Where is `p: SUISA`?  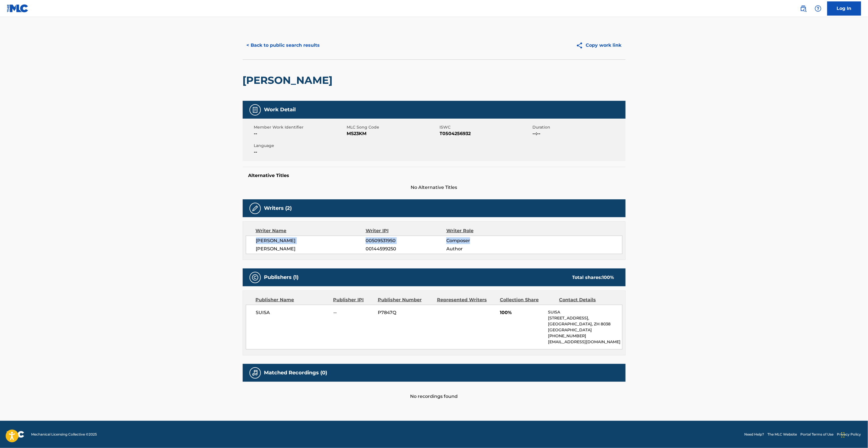 p: SUISA is located at coordinates (585, 312).